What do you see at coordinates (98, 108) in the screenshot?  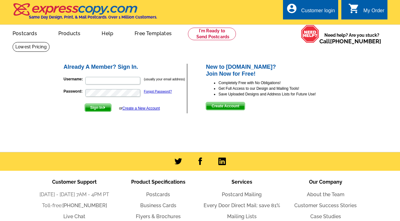 I see `button: Sign In` at bounding box center [98, 108].